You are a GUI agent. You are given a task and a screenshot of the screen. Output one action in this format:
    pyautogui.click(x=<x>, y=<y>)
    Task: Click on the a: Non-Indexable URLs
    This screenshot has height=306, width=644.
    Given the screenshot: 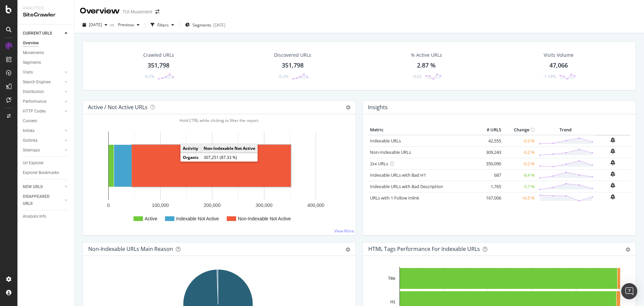 What is the action you would take?
    pyautogui.click(x=391, y=152)
    